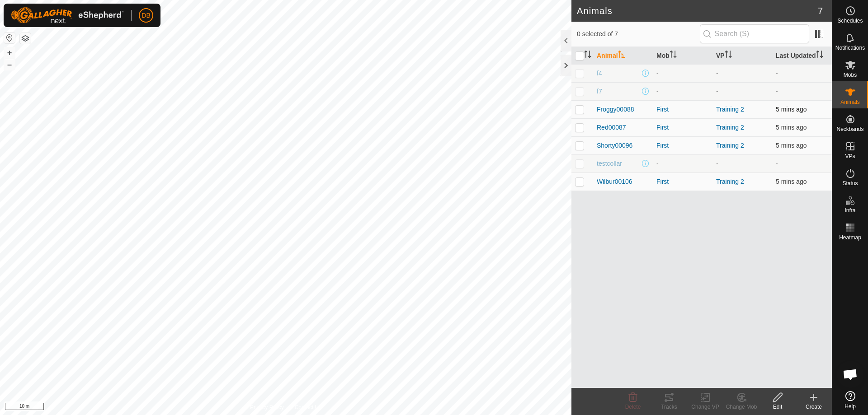  What do you see at coordinates (616, 109) in the screenshot?
I see `span: Froggy00088` at bounding box center [616, 109].